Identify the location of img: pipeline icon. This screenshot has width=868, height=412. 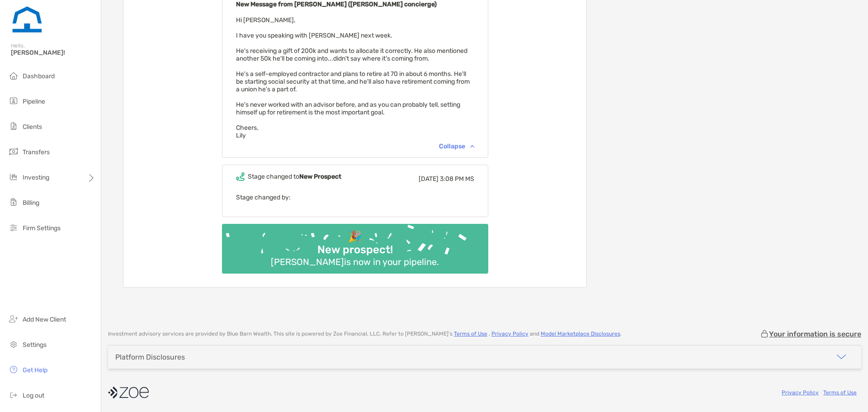
(14, 101).